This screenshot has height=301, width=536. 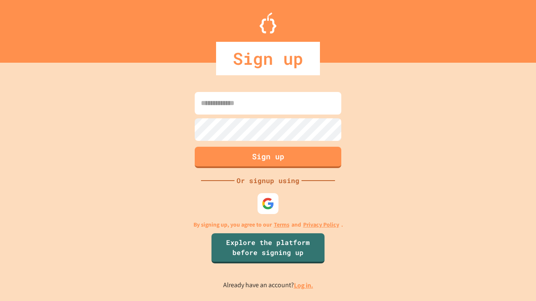 What do you see at coordinates (268, 225) in the screenshot?
I see `p: By signing up, you agree to our and .` at bounding box center [268, 225].